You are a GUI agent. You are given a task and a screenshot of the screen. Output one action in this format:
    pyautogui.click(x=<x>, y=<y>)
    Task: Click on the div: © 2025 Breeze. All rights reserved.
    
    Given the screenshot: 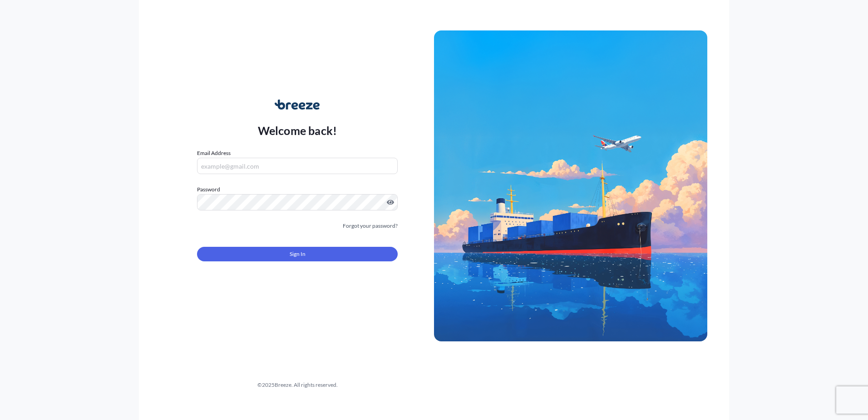 What is the action you would take?
    pyautogui.click(x=297, y=385)
    